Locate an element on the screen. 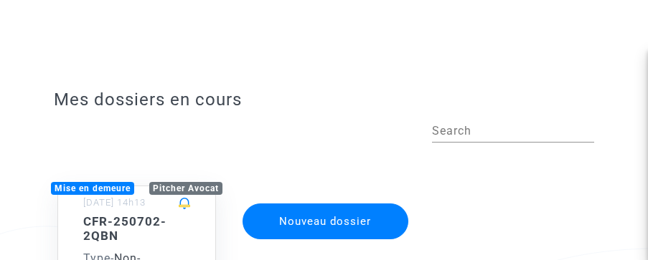  div: Mise en demeure is located at coordinates (93, 189).